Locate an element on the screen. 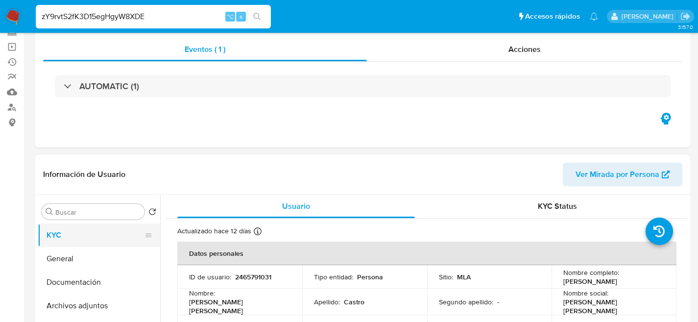 Image resolution: width=698 pixels, height=322 pixels. button: Documentación is located at coordinates (99, 282).